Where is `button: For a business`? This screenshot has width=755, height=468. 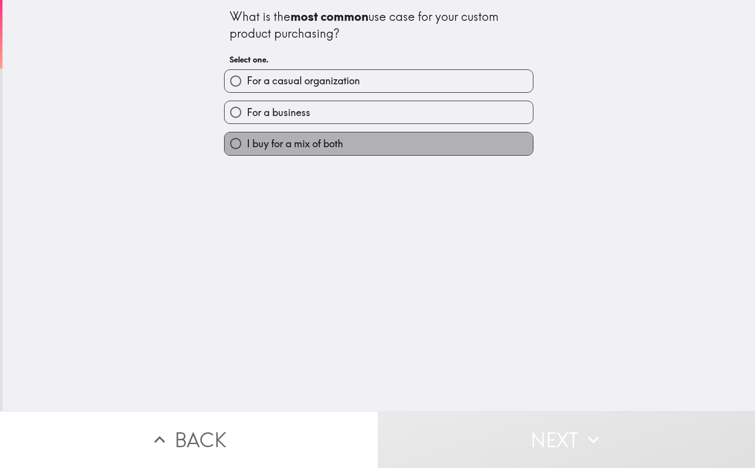
button: For a business is located at coordinates (379, 112).